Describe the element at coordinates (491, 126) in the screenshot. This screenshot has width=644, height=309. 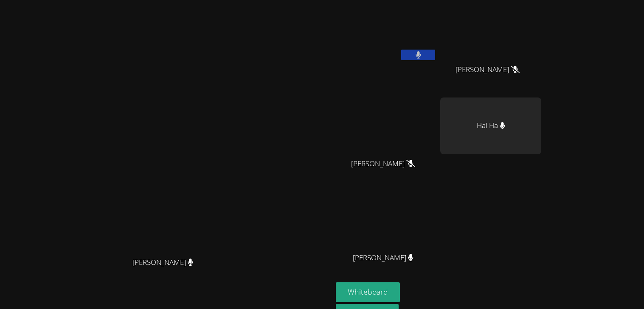
I see `div: Hai Ha` at that location.